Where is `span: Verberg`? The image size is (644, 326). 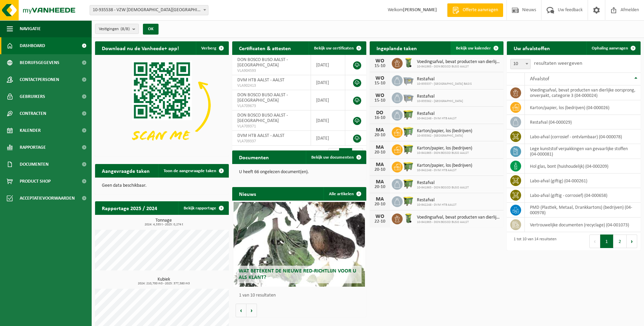 span: Verberg is located at coordinates (209, 48).